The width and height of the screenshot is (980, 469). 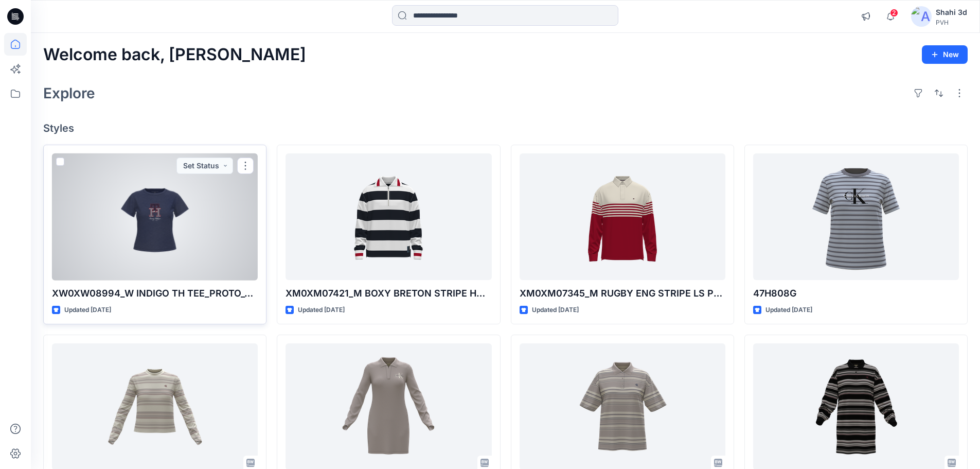 I want to click on button: New, so click(x=945, y=54).